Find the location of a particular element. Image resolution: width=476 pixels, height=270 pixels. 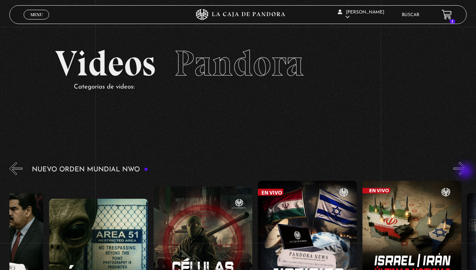

a: Buscar is located at coordinates (410, 15).